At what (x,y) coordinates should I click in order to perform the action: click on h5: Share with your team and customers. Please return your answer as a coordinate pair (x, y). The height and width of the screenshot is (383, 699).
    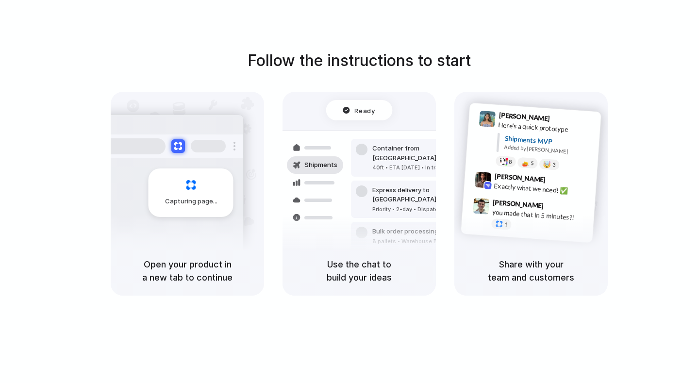
    Looking at the image, I should click on (531, 271).